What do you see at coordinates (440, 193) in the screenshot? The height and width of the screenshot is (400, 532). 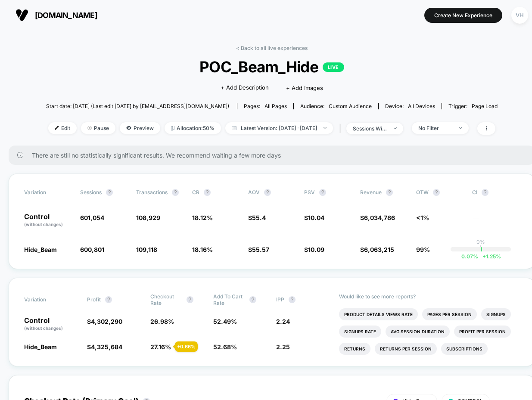 I see `span: OTW` at bounding box center [440, 193].